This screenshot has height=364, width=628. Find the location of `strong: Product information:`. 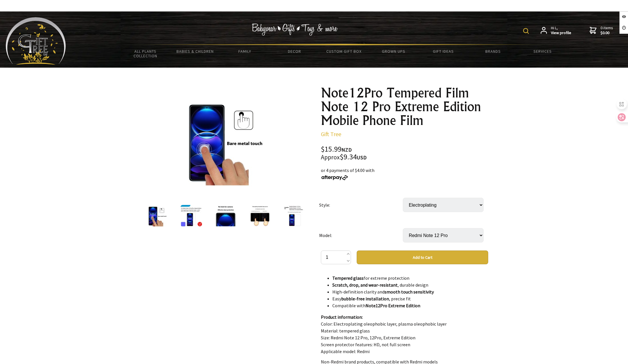

strong: Product information: is located at coordinates (342, 317).